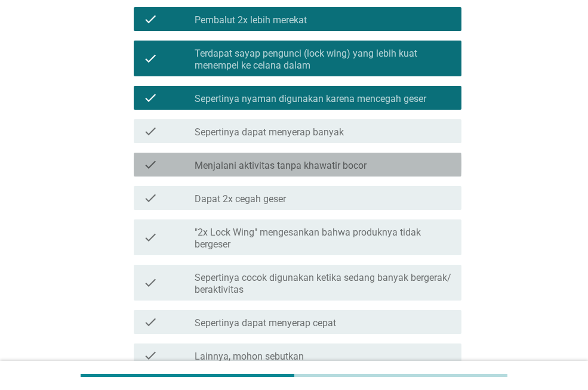  Describe the element at coordinates (310, 99) in the screenshot. I see `label: Sepertinya nyaman digunakan karena mencegah geser` at that location.